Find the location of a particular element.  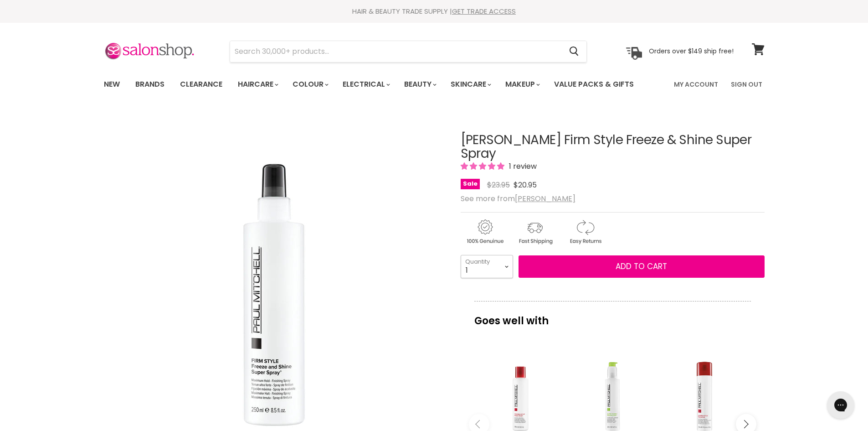

span: $23.95 is located at coordinates (498, 185).